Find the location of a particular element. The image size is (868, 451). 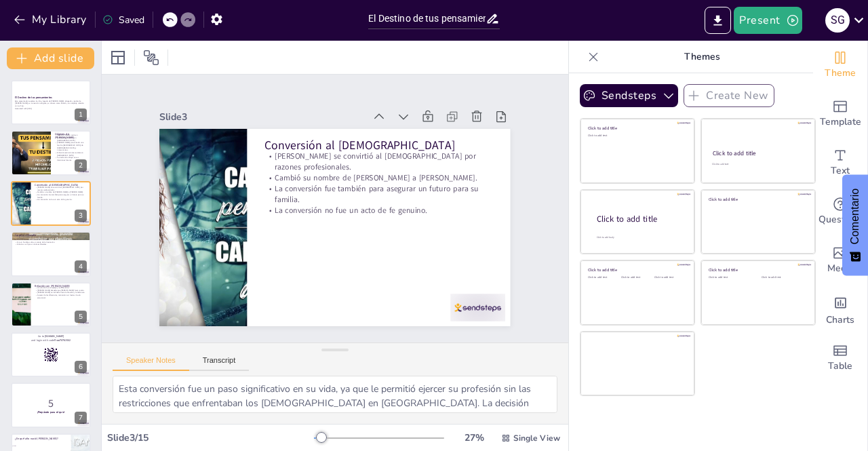

p: Themes is located at coordinates (702, 57).